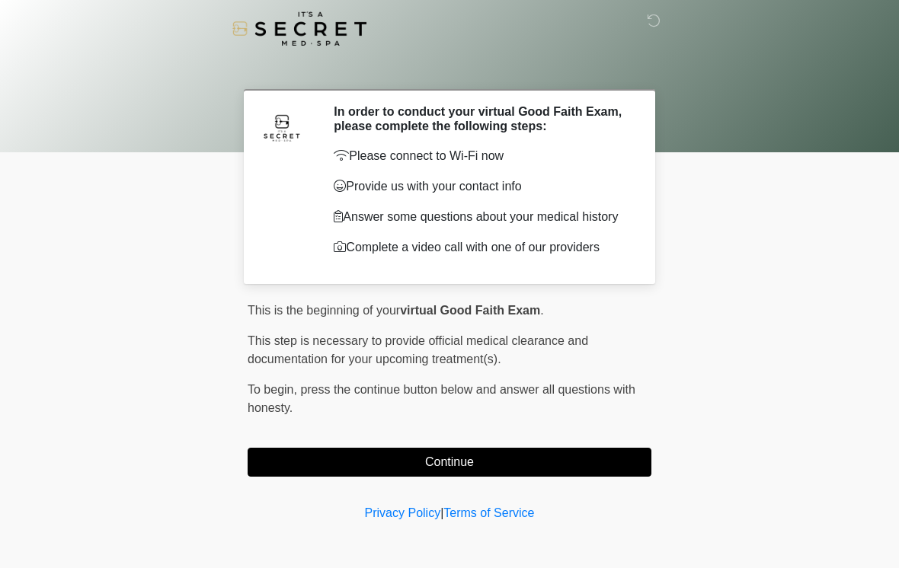  What do you see at coordinates (481, 248) in the screenshot?
I see `p: Complete a video call with one of our providers` at bounding box center [481, 248].